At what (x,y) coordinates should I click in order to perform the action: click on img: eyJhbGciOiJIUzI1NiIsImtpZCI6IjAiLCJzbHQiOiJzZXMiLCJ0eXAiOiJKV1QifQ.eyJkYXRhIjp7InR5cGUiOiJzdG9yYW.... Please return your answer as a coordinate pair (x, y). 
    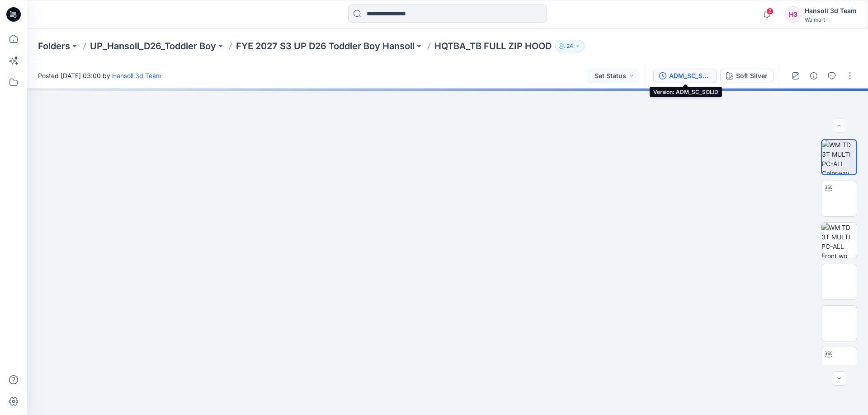
    Looking at the image, I should click on (448, 252).